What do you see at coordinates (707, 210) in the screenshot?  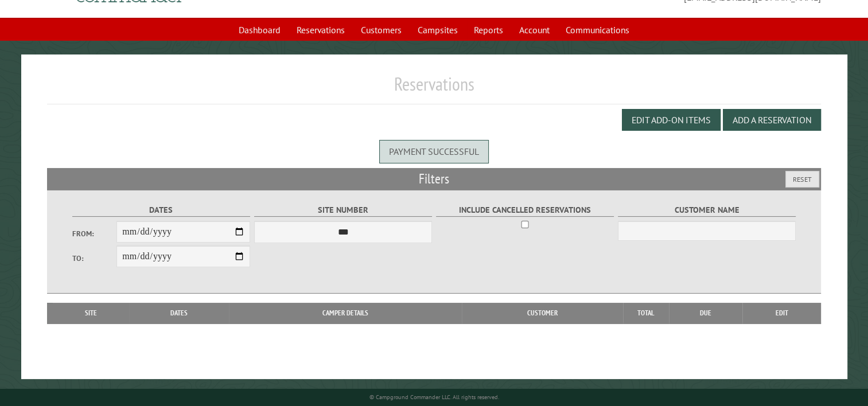 I see `label: Customer Name` at bounding box center [707, 210].